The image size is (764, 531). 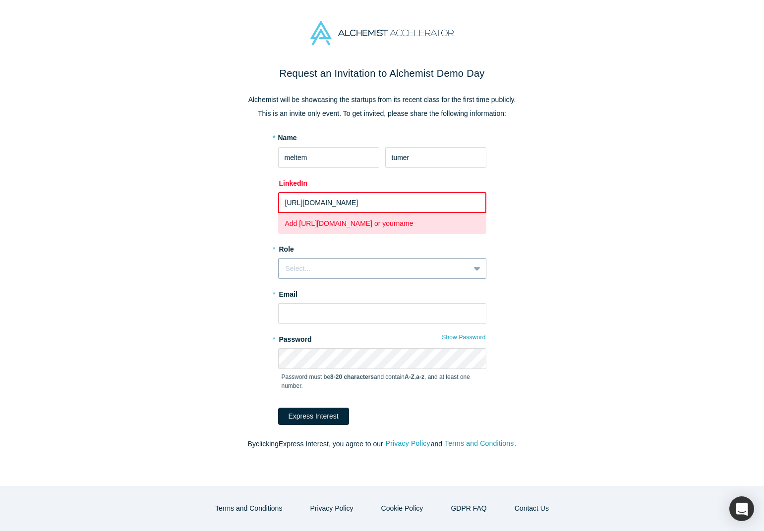 What do you see at coordinates (382, 338) in the screenshot?
I see `label: Password` at bounding box center [382, 338].